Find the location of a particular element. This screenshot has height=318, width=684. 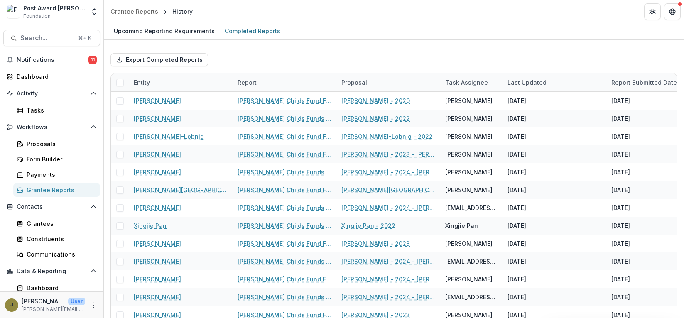

div: Last Updated is located at coordinates (554, 82).